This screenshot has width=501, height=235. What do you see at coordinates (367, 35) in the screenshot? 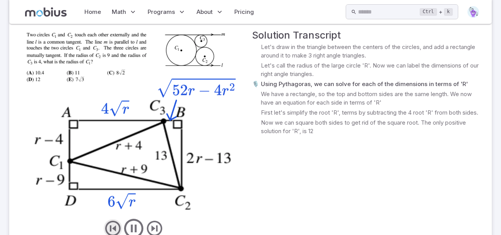
I see `h4: Solution Transcript` at bounding box center [367, 35].